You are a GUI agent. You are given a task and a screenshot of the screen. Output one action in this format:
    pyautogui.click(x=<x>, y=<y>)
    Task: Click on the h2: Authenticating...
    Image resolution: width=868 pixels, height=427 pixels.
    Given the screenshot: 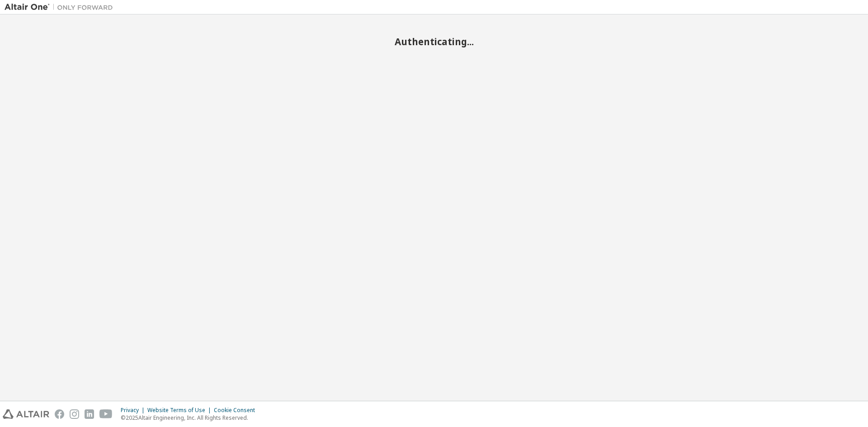 What is the action you would take?
    pyautogui.click(x=434, y=41)
    